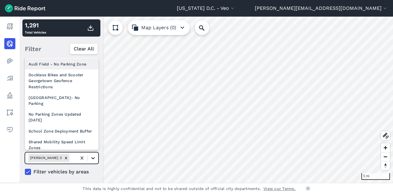 The width and height of the screenshot is (393, 194). Describe the element at coordinates (159, 28) in the screenshot. I see `button: Map Layers (0)` at that location.